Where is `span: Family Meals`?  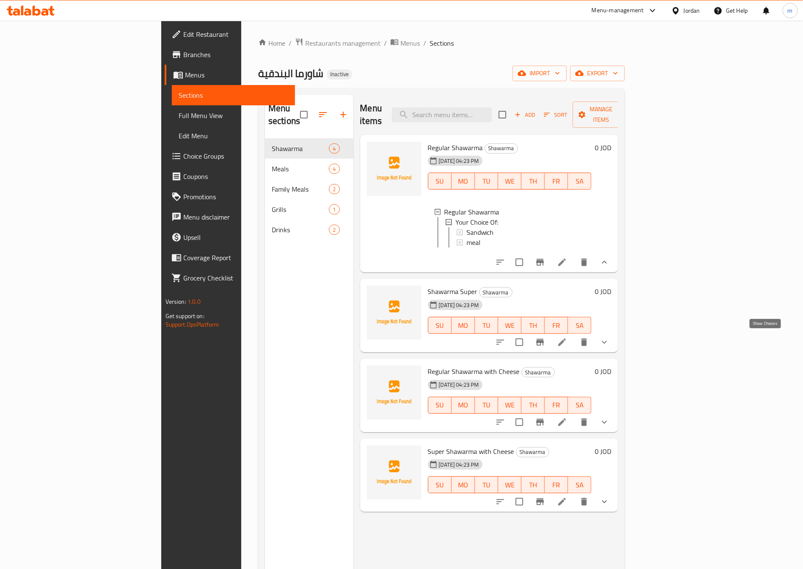 span: Family Meals is located at coordinates (300, 189).